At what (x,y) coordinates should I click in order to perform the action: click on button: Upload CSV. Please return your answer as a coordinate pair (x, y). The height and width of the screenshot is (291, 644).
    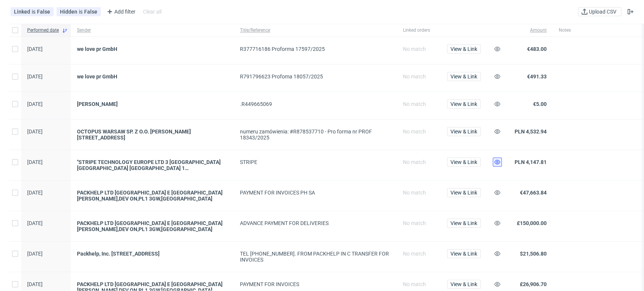
    Looking at the image, I should click on (600, 11).